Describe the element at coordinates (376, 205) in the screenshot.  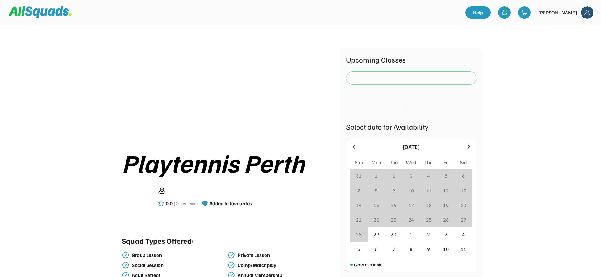
I see `div: 15` at that location.